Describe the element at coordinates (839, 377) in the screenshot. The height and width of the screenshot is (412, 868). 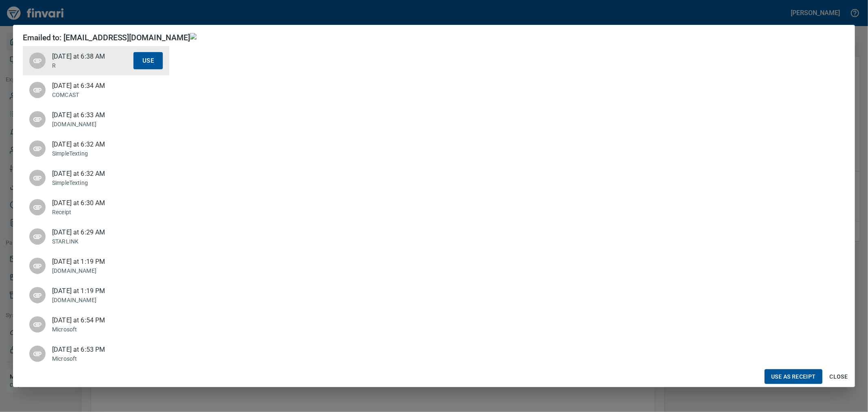
I see `button: Close` at that location.